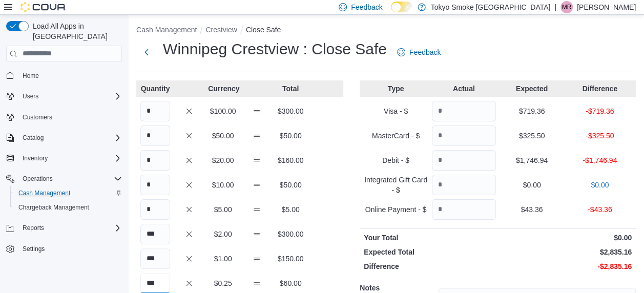 Image resolution: width=644 pixels, height=293 pixels. I want to click on p: $10.00, so click(223, 185).